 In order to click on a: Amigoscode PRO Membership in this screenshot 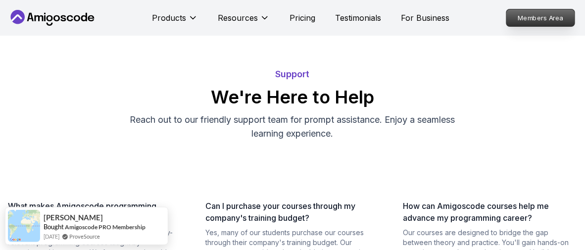, I will do `click(105, 227)`.